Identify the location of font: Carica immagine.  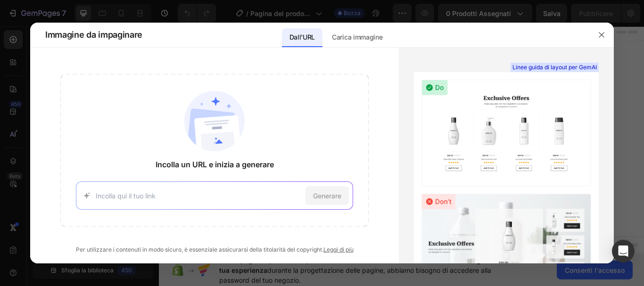
(357, 37).